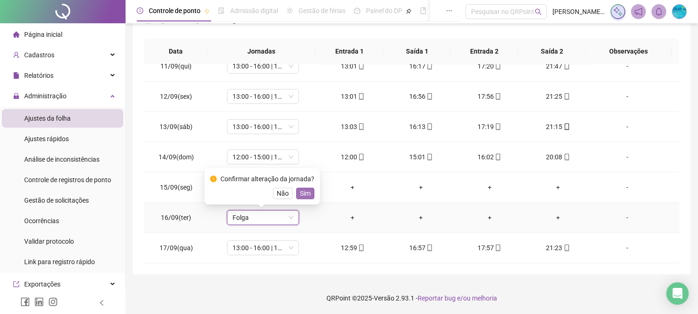 The width and height of the screenshot is (698, 314). What do you see at coordinates (176, 217) in the screenshot?
I see `span: 16/09(ter)` at bounding box center [176, 217].